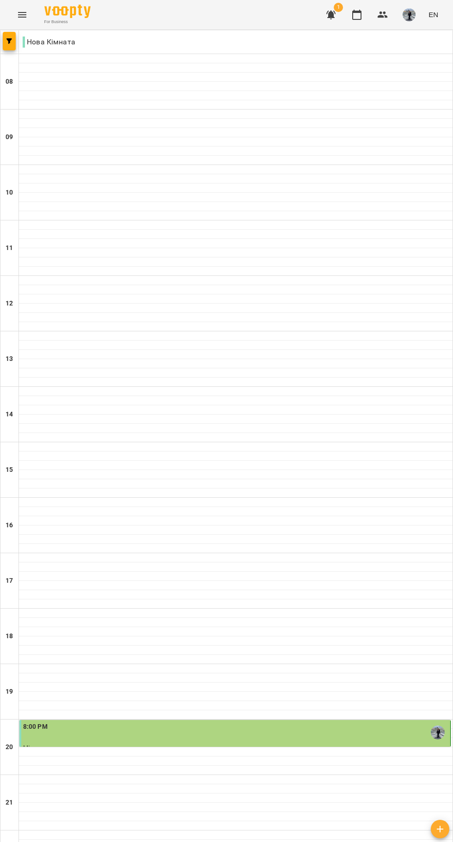 Image resolution: width=453 pixels, height=842 pixels. What do you see at coordinates (9, 581) in the screenshot?
I see `h6: 17` at bounding box center [9, 581].